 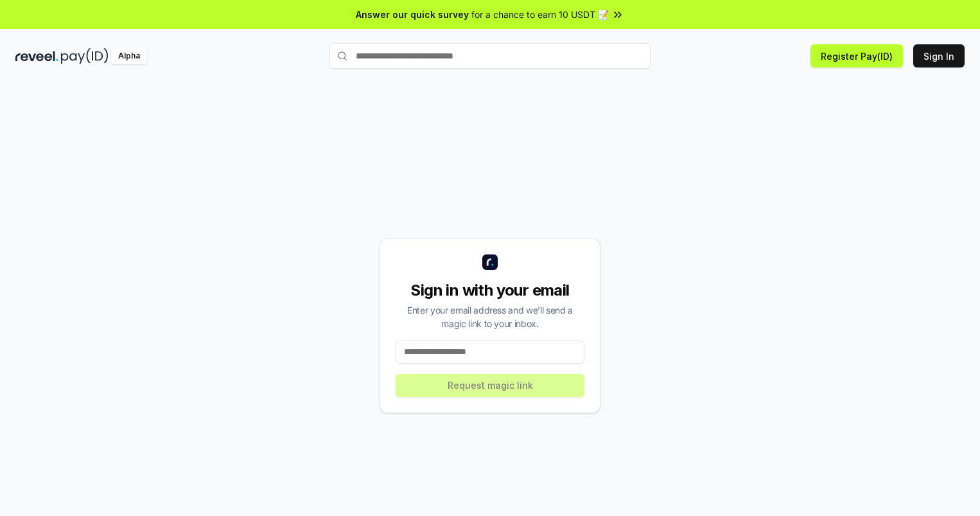 What do you see at coordinates (37, 56) in the screenshot?
I see `img: reveel_dark` at bounding box center [37, 56].